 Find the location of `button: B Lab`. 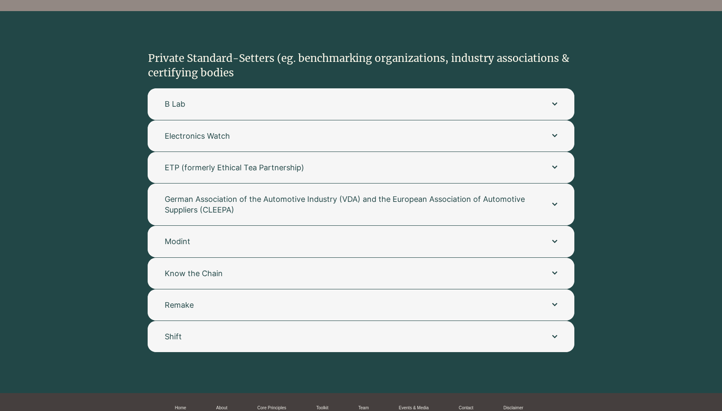

button: B Lab is located at coordinates (361, 104).